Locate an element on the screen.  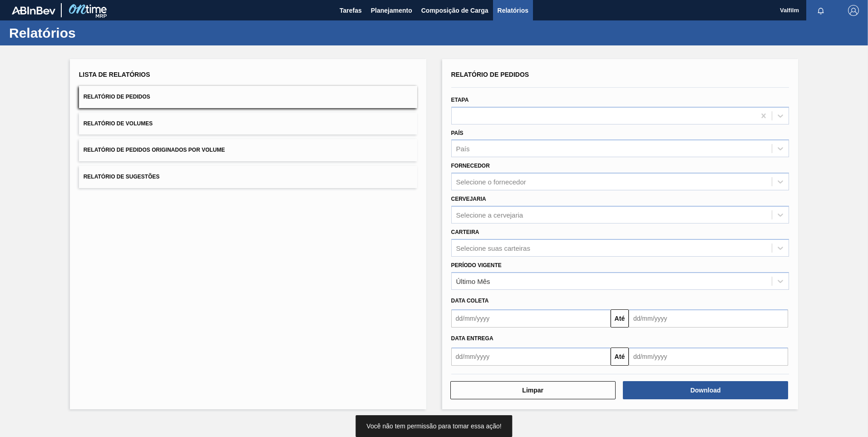
label: País is located at coordinates (457, 133).